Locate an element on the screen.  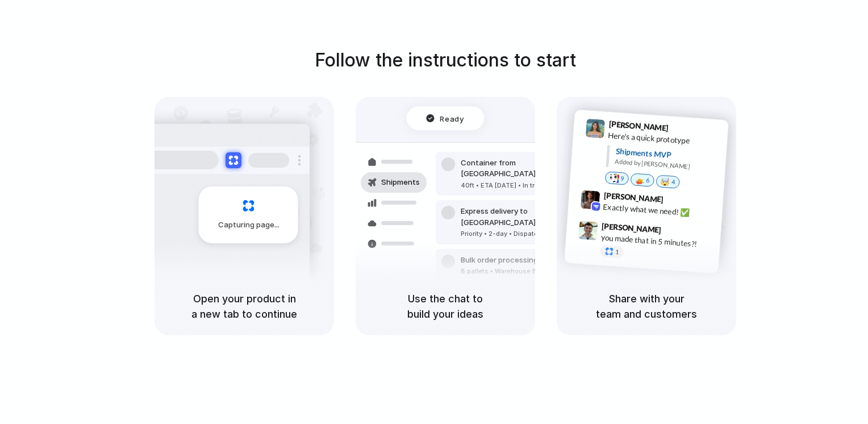
h5: Share with your team and customers is located at coordinates (647, 306).